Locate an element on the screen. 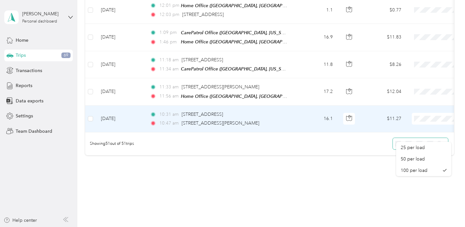  span: 100 per load is located at coordinates (414, 170).